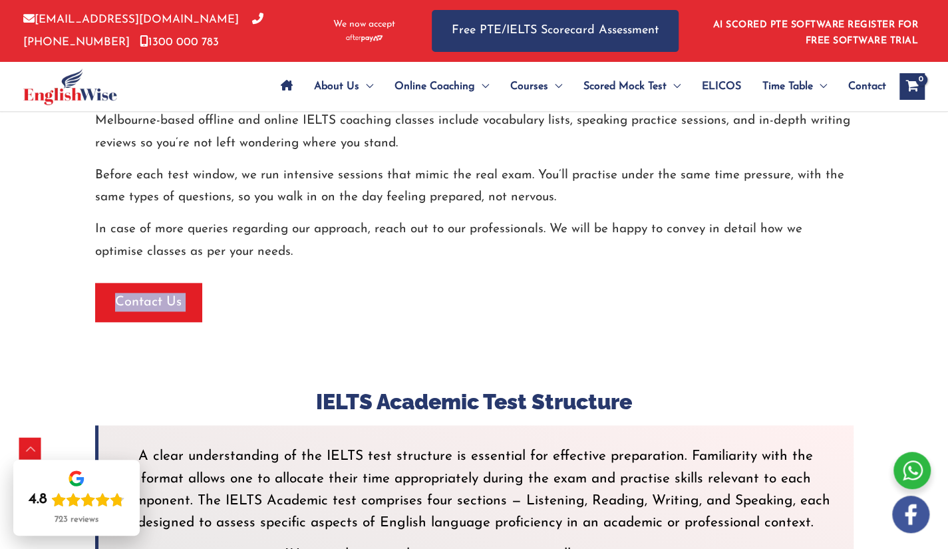 The height and width of the screenshot is (549, 948). Describe the element at coordinates (38, 500) in the screenshot. I see `div: 4.8` at that location.